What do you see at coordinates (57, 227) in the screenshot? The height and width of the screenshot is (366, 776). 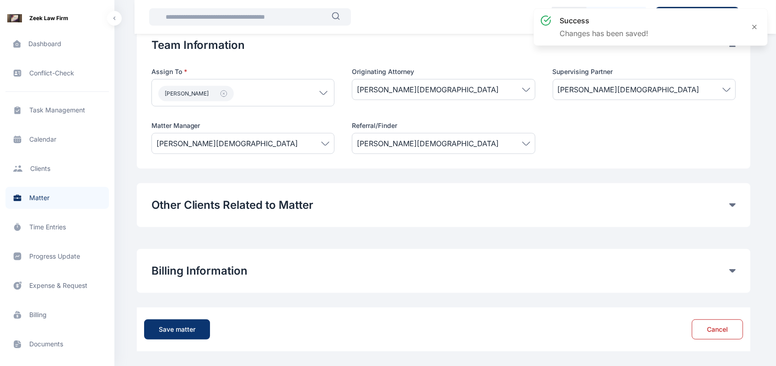 I see `a: time entries` at bounding box center [57, 227].